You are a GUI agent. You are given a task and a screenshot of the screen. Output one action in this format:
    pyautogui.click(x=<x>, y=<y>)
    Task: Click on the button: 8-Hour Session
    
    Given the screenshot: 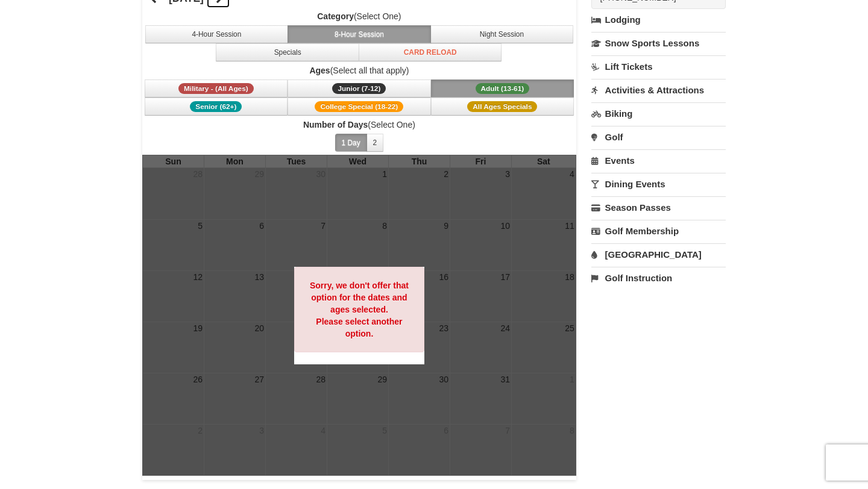 What is the action you would take?
    pyautogui.click(x=360, y=34)
    